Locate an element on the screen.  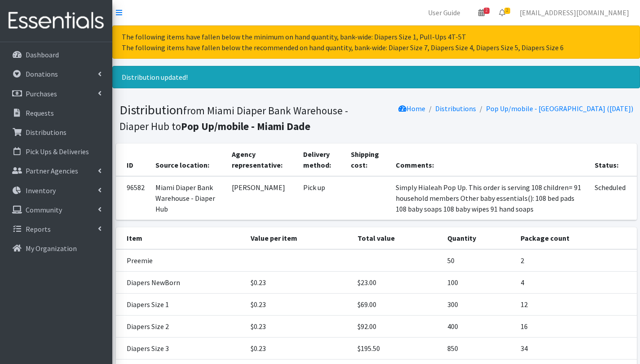
td: 12 is located at coordinates (576, 304).